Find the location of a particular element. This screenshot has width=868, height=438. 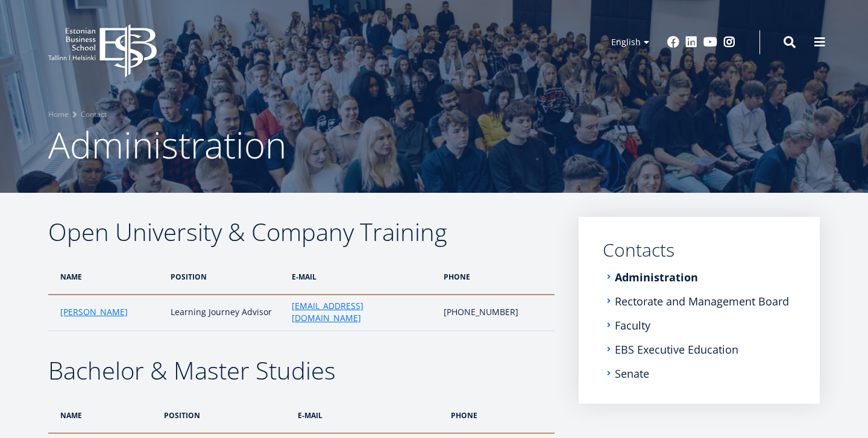

a: Contacts is located at coordinates (699, 250).